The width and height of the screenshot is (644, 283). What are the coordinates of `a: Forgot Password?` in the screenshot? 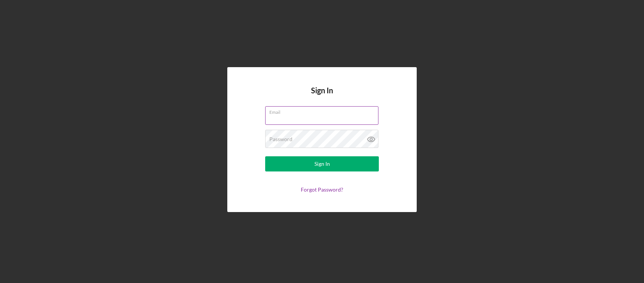 It's located at (322, 189).